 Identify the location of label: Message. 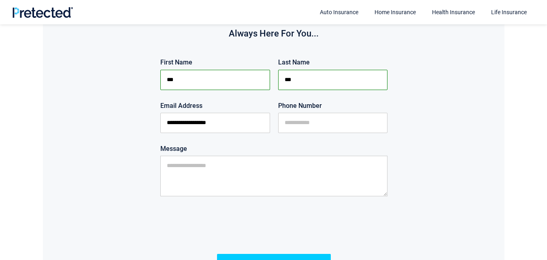
(274, 149).